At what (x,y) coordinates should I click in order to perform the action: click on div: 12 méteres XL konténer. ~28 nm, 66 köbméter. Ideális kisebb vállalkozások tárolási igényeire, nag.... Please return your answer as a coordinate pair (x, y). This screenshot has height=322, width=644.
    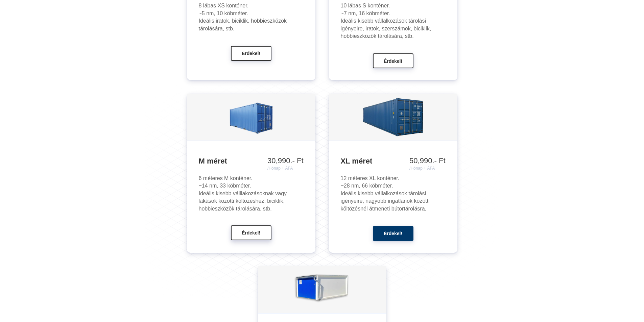
    Looking at the image, I should click on (393, 194).